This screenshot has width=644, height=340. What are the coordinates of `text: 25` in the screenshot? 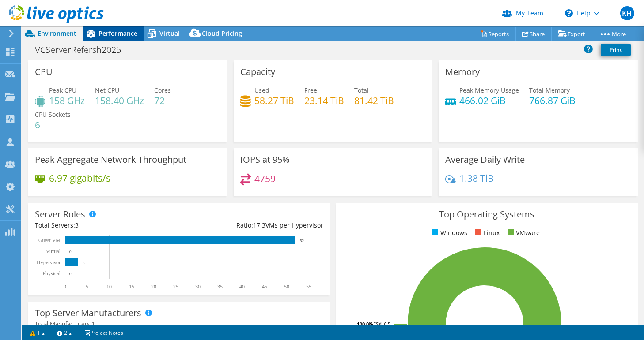 It's located at (175, 287).